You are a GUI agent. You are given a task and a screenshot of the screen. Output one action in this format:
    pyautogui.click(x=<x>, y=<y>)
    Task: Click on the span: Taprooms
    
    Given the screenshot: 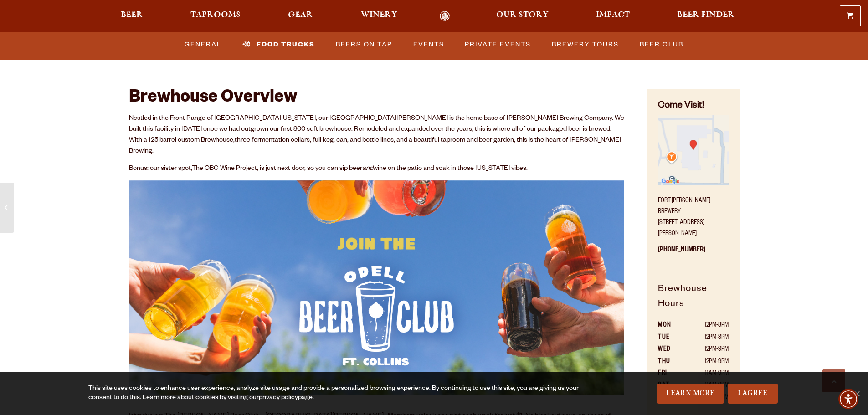 What is the action you would take?
    pyautogui.click(x=216, y=15)
    